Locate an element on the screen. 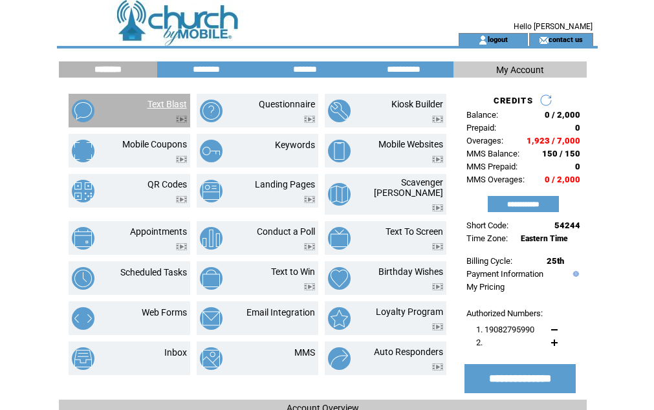 The width and height of the screenshot is (654, 410). img: mobile-websites.png is located at coordinates (339, 151).